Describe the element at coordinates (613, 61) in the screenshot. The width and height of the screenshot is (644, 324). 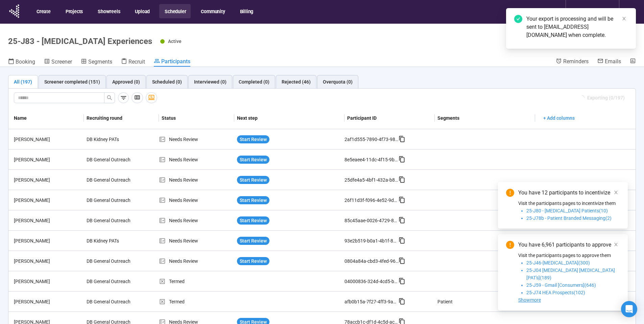
I see `span: Emails` at that location.